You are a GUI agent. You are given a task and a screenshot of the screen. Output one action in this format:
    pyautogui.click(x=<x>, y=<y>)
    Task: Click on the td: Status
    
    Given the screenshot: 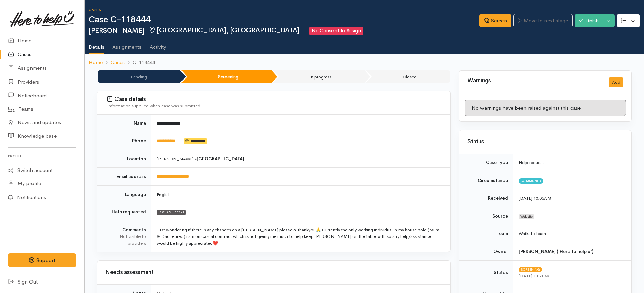 What is the action you would take?
    pyautogui.click(x=486, y=273)
    